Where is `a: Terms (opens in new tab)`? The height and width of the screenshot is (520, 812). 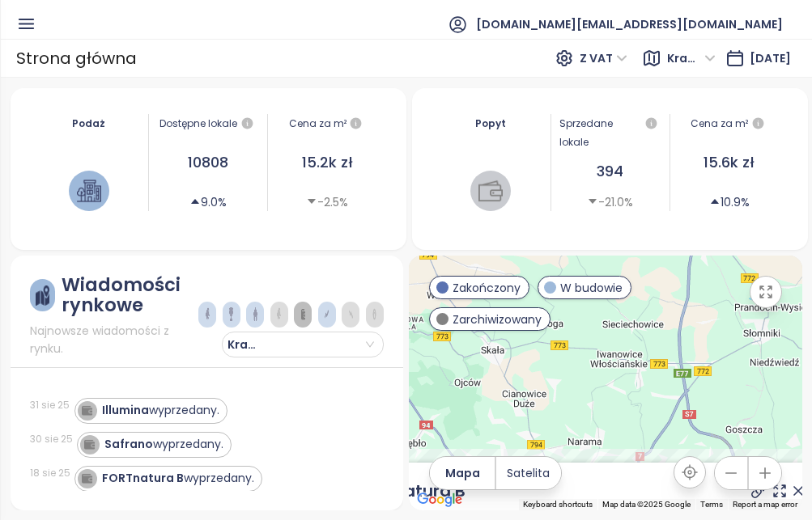 a: Terms (opens in new tab) is located at coordinates (712, 504).